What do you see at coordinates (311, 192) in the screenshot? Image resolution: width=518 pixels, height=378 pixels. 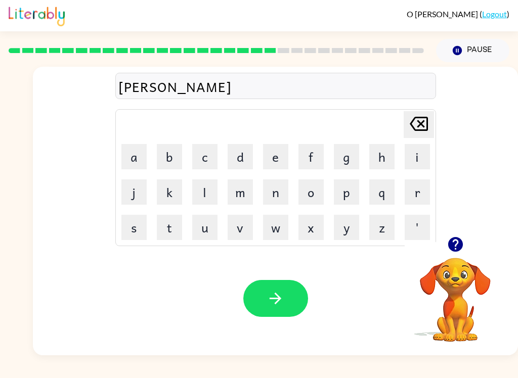 I see `button: o` at bounding box center [311, 192].